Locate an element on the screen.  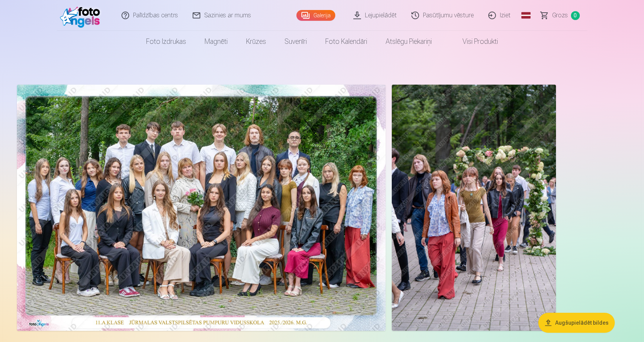
a: Galerija is located at coordinates (315, 15).